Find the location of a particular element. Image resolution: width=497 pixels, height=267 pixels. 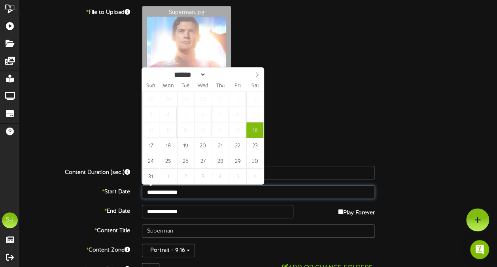

span: August 16, 2025 is located at coordinates (255, 130).